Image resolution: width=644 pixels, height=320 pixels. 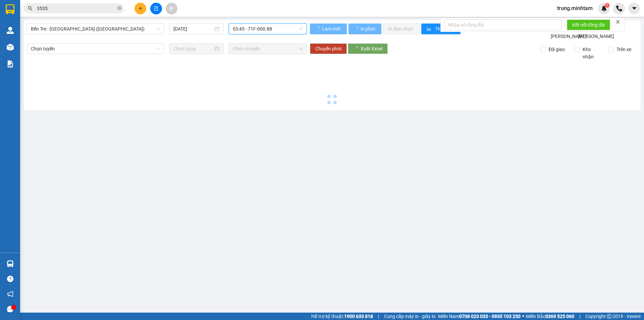 What do you see at coordinates (193, 29) in the screenshot?
I see `input: 15/08/2025` at bounding box center [193, 29].